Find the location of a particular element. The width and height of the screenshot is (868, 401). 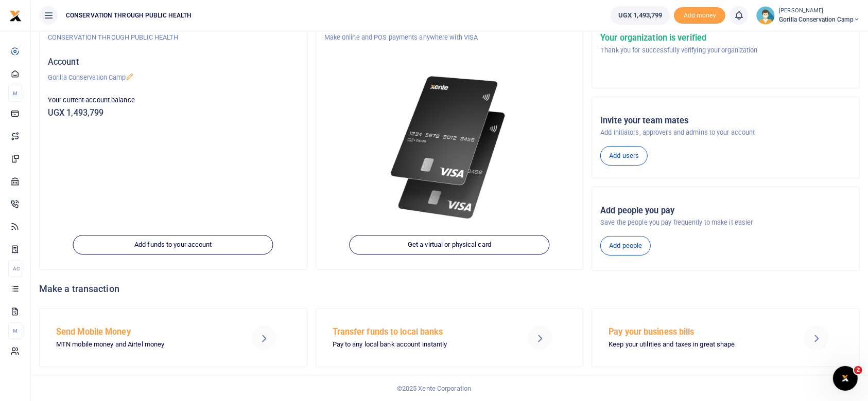

a: UGX 1,493,799 is located at coordinates (640, 16).